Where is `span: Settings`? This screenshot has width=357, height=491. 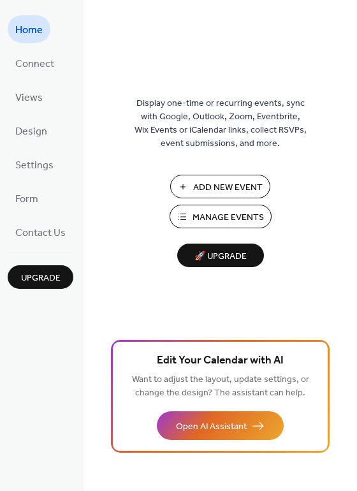
span: Settings is located at coordinates (34, 165).